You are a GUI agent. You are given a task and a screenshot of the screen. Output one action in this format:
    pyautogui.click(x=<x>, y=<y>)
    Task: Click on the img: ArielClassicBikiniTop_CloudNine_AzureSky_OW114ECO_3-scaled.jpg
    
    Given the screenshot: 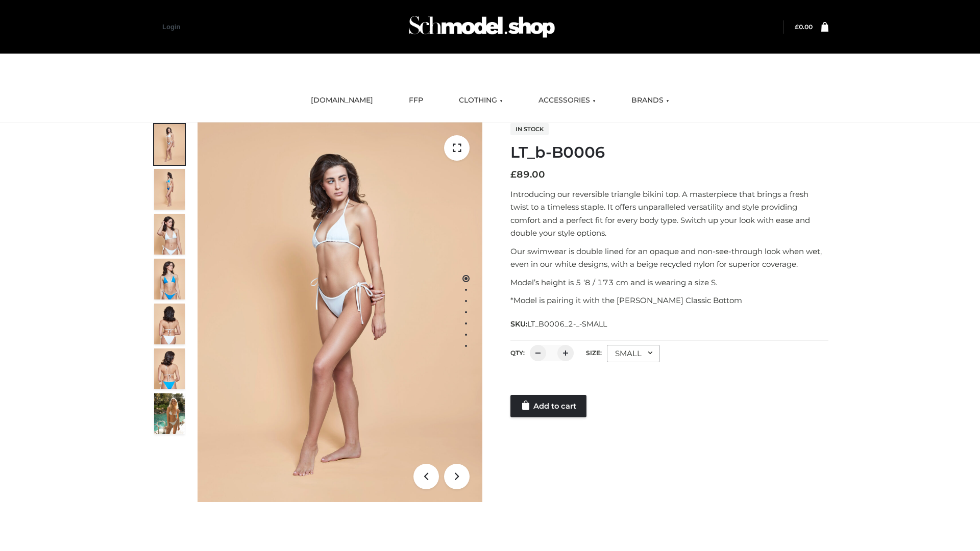 What is the action you would take?
    pyautogui.click(x=170, y=234)
    